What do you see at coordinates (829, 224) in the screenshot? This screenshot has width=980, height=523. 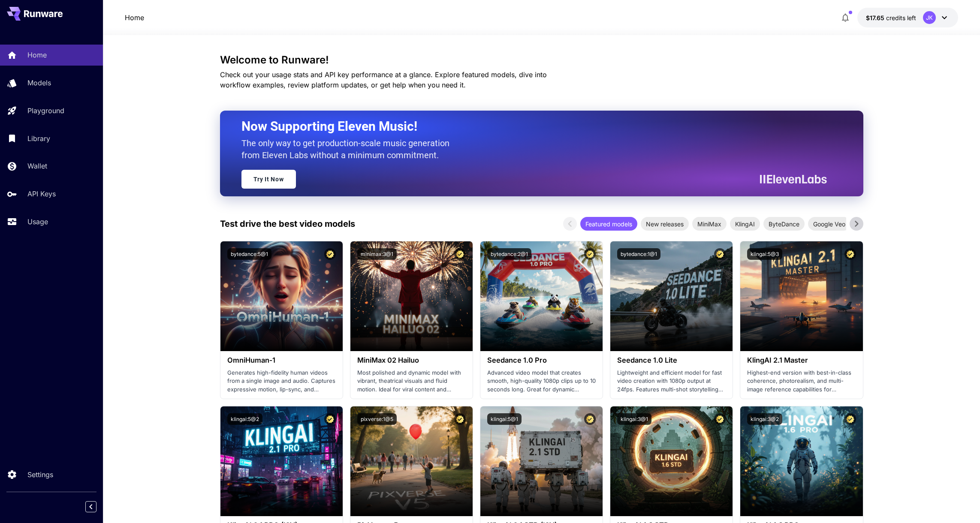 I see `div: Google Veo` at bounding box center [829, 224].